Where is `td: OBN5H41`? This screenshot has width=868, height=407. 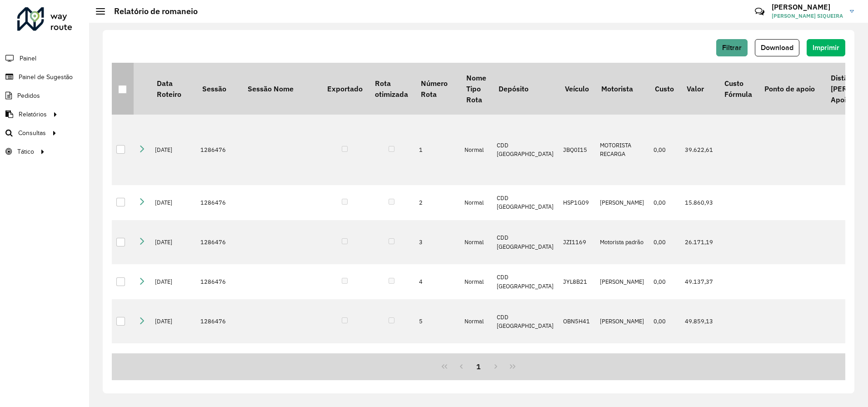
td: OBN5H41 is located at coordinates (576, 321).